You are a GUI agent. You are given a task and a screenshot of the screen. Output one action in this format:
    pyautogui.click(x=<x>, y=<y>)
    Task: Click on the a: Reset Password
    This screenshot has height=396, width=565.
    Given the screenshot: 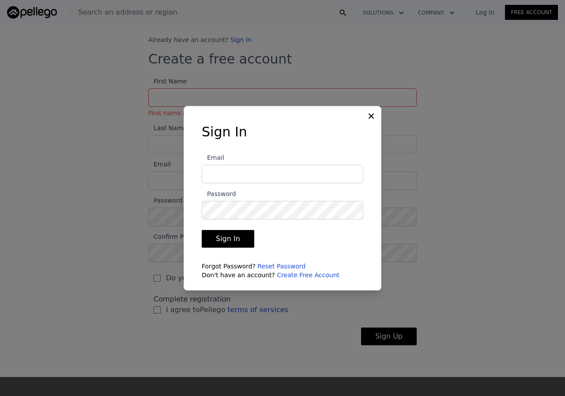 What is the action you would take?
    pyautogui.click(x=281, y=266)
    